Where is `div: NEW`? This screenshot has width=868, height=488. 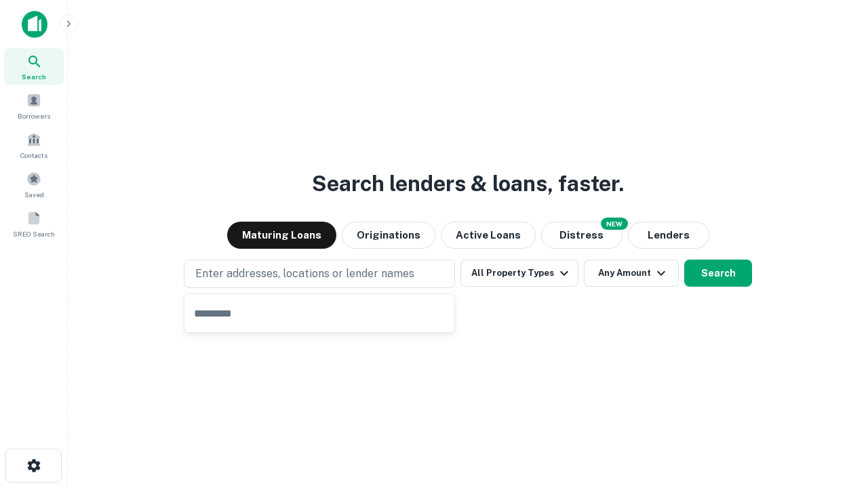 div: NEW is located at coordinates (614, 223).